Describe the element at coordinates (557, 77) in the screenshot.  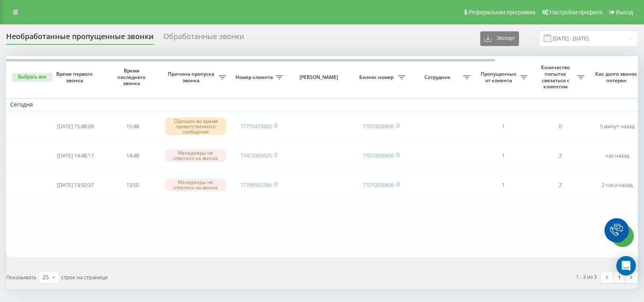
I see `span: Количество попыток связаться с клиентом` at that location.